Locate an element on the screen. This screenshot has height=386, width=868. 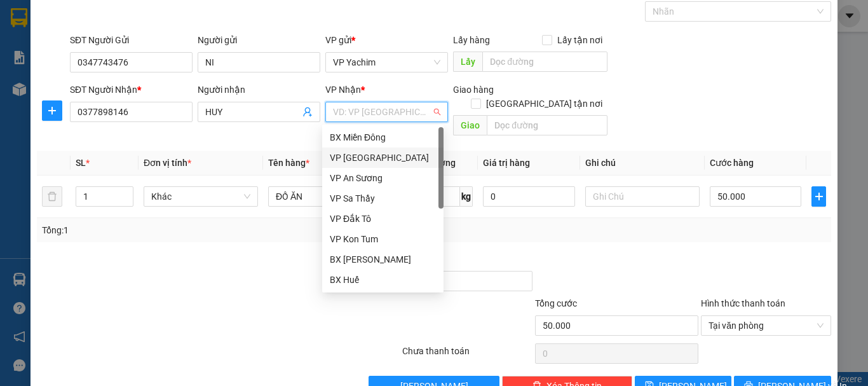
th: Ghi chú is located at coordinates (642, 163).